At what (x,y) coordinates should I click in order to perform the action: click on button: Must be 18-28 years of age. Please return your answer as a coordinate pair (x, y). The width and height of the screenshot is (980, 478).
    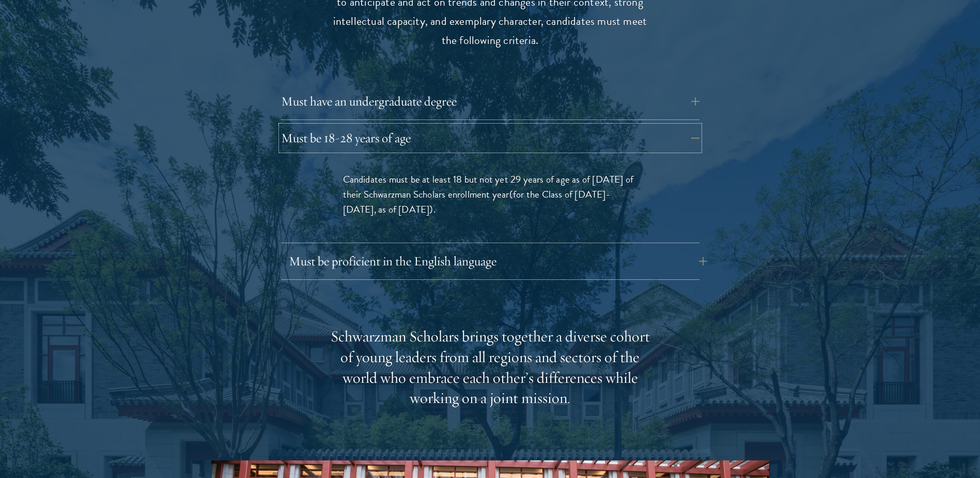
    Looking at the image, I should click on (490, 138).